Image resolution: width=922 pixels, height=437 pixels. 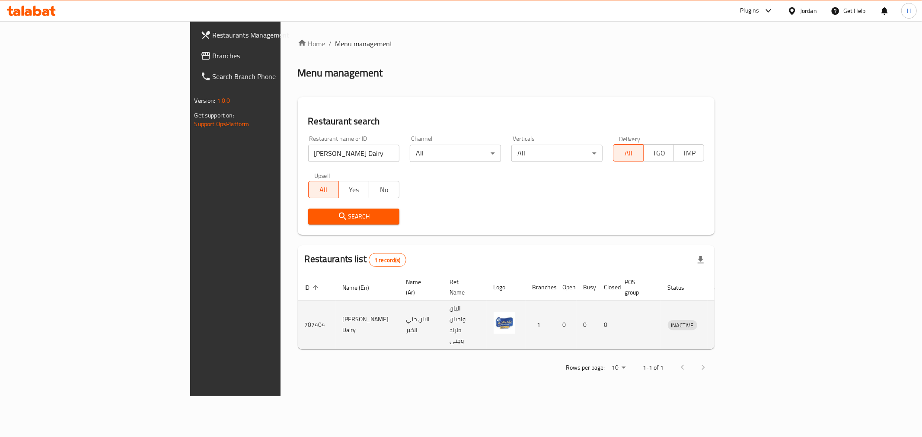 What do you see at coordinates (637, 287) in the screenshot?
I see `span: POS group` at bounding box center [637, 287].